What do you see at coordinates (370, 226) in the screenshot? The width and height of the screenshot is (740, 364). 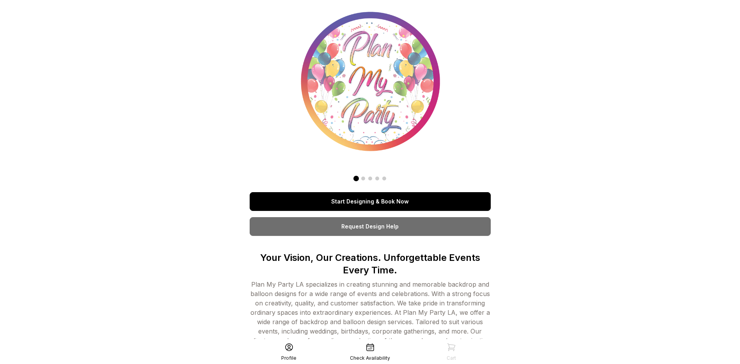 I see `a: Request Design Help` at bounding box center [370, 226].